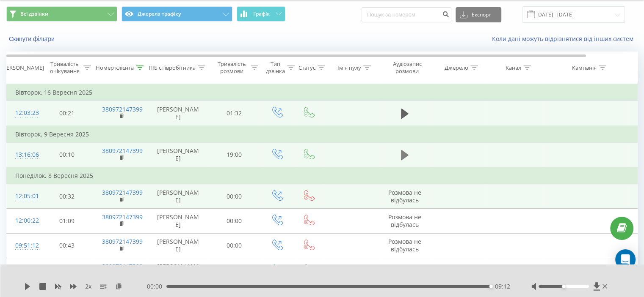  What do you see at coordinates (261, 14) in the screenshot?
I see `span: Графік` at bounding box center [261, 14].